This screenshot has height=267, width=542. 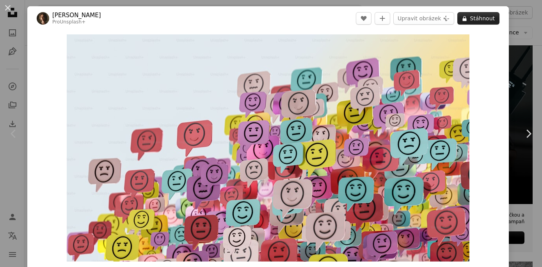 I want to click on button: Přiblížit tento obrázek, so click(x=268, y=148).